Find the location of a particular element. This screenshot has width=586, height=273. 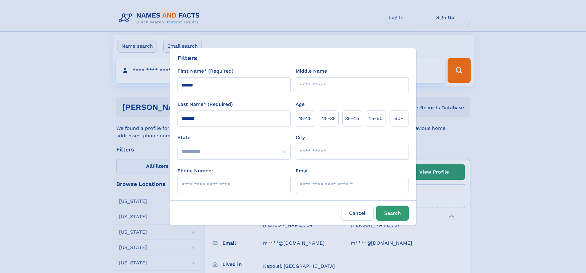

label: Email is located at coordinates (302, 171).